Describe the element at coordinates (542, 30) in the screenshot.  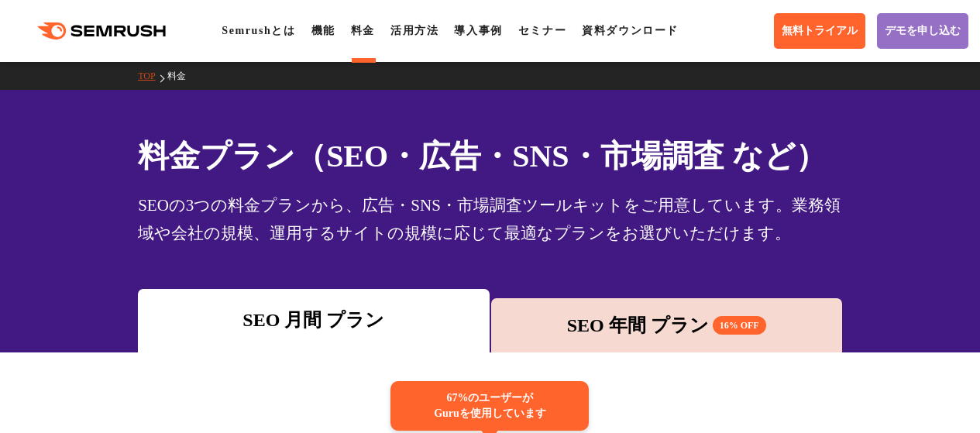
I see `a: セミナー` at that location.